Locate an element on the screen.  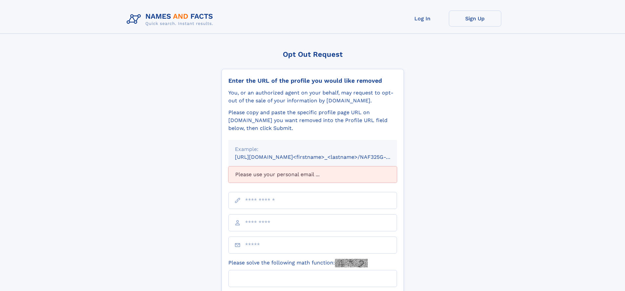
div: Enter the URL of the profile you would like removed is located at coordinates (313, 81).